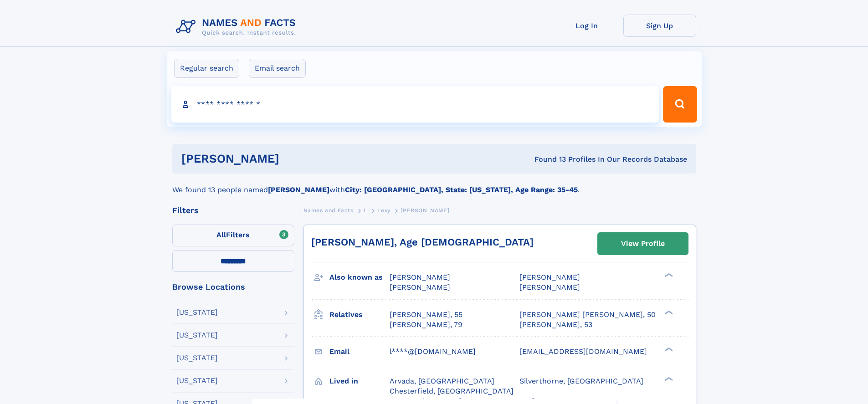  I want to click on div: Browse Locations, so click(233, 287).